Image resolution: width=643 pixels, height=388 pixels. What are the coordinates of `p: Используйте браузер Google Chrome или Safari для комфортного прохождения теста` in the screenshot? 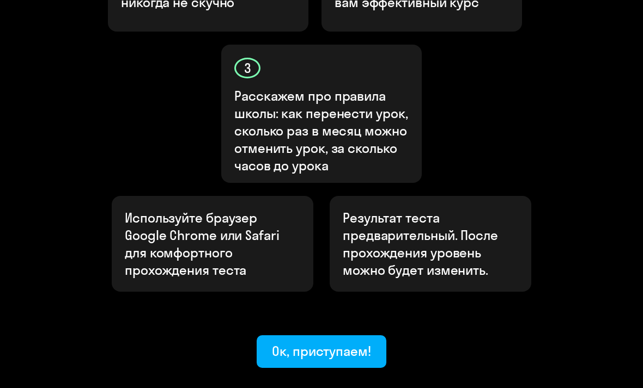 It's located at (212, 244).